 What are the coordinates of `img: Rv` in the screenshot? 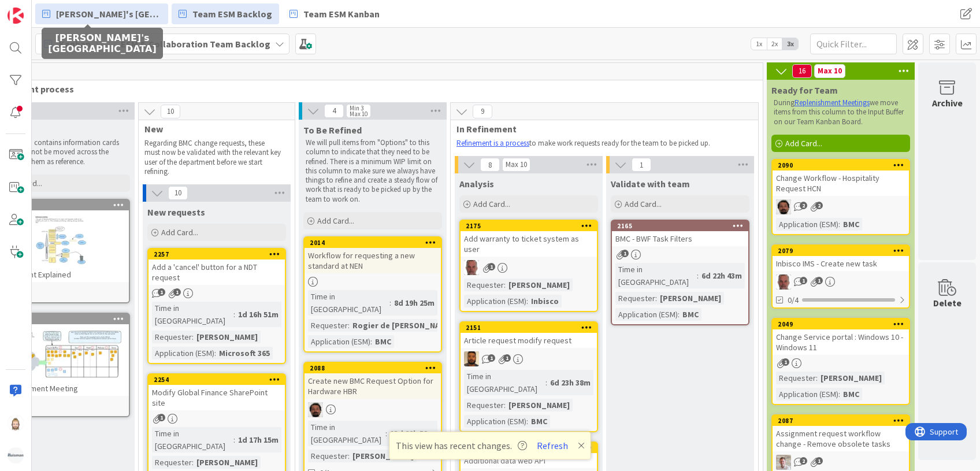 It's located at (16, 423).